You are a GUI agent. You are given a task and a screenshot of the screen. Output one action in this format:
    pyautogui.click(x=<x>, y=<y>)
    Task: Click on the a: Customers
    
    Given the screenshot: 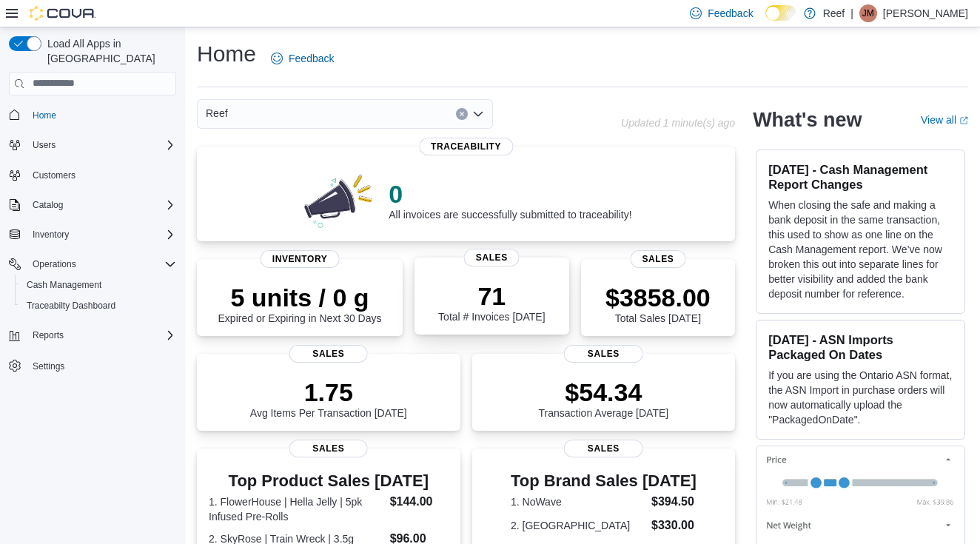 What is the action you would take?
    pyautogui.click(x=54, y=176)
    